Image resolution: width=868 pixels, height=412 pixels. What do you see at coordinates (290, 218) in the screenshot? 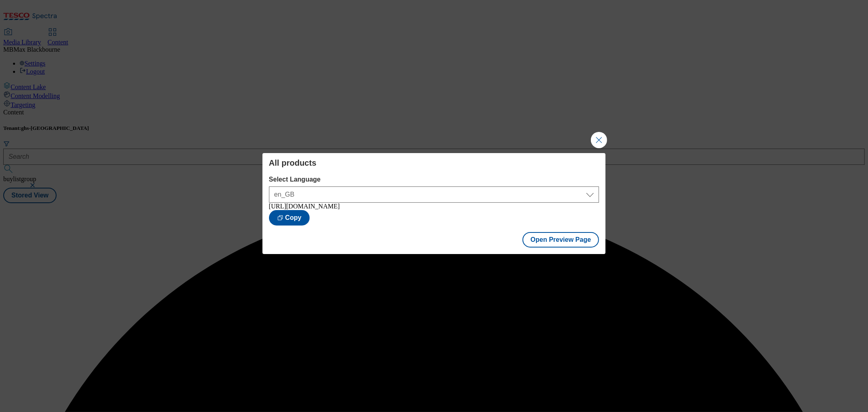
I see `button: Copy` at bounding box center [290, 218].